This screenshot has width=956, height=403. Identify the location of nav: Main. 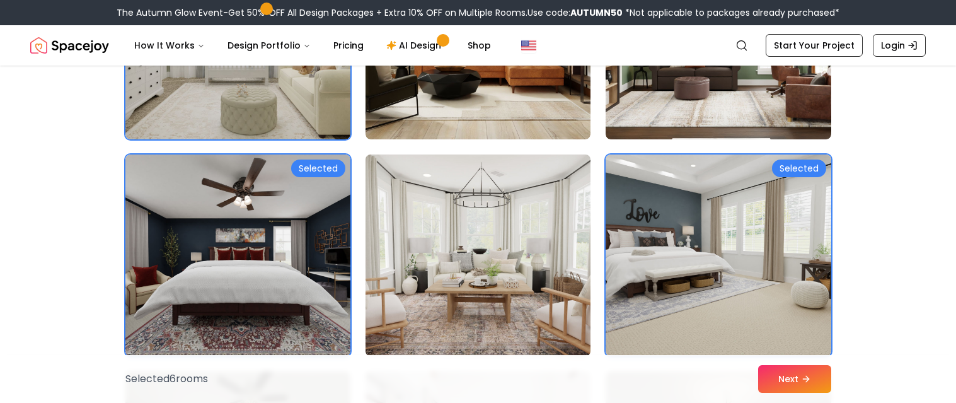
(313, 45).